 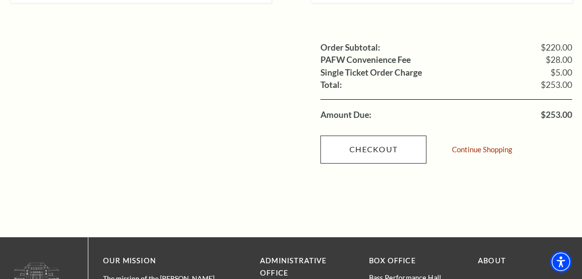 What do you see at coordinates (416, 261) in the screenshot?
I see `p: BOX OFFICE` at bounding box center [416, 261].